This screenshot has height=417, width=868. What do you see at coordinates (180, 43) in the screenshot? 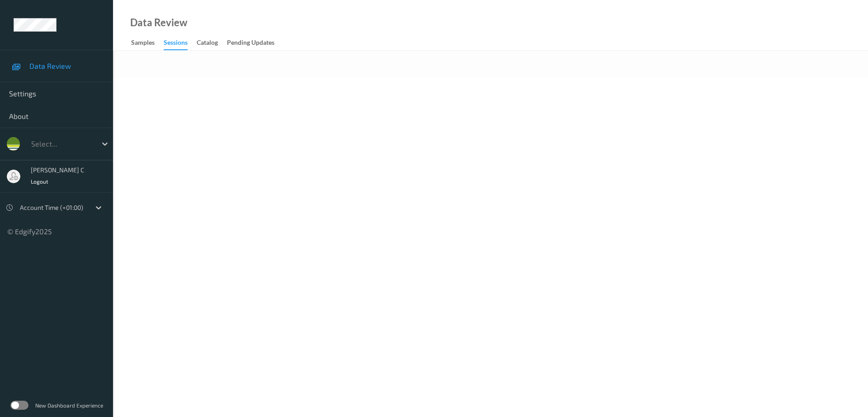
I see `a: Sessions` at bounding box center [180, 43].